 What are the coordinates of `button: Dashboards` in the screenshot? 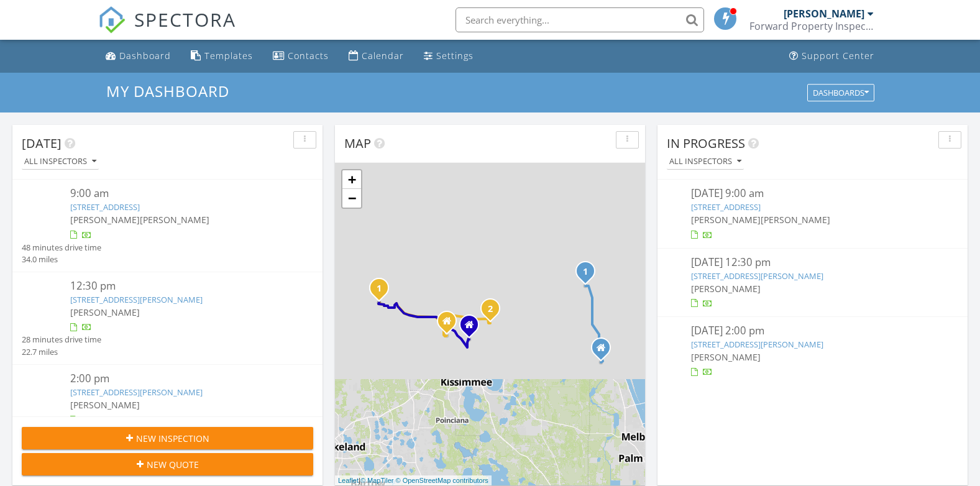 It's located at (841, 93).